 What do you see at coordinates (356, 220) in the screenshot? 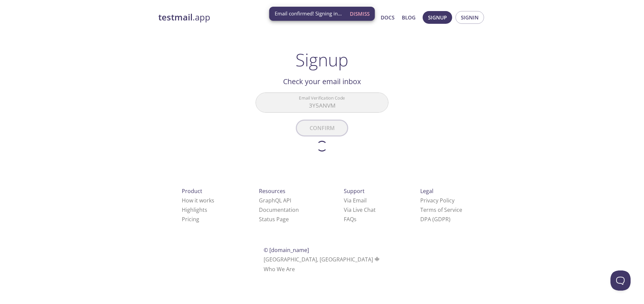
I see `span: s` at bounding box center [356, 220].